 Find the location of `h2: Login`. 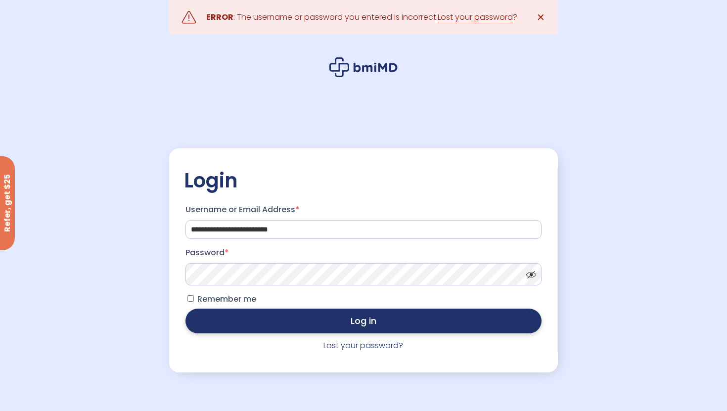

h2: Login is located at coordinates (363, 180).